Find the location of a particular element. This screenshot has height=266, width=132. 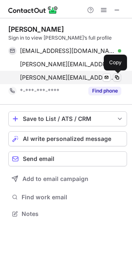

button: Notes is located at coordinates (68, 214).